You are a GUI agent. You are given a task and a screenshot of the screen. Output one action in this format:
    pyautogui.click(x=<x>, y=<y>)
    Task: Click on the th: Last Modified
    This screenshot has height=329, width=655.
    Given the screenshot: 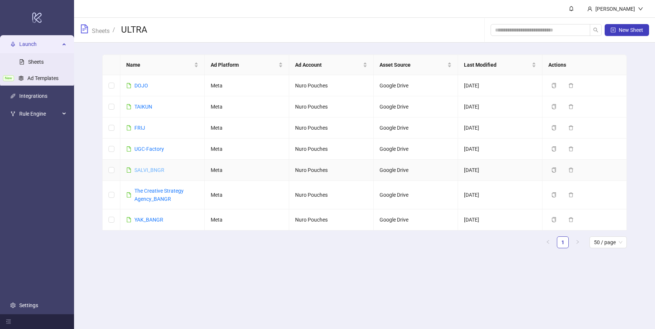 What is the action you would take?
    pyautogui.click(x=500, y=65)
    